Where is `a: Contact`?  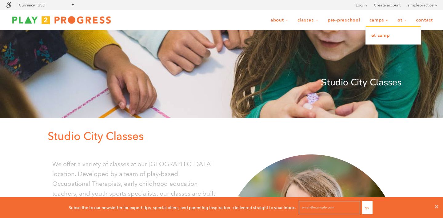
a: Contact is located at coordinates (424, 20).